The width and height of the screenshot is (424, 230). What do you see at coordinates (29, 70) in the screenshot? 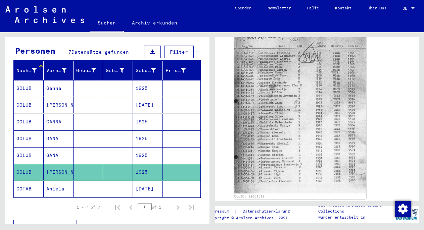
I see `mat-header-cell: Nachname` at bounding box center [29, 70].